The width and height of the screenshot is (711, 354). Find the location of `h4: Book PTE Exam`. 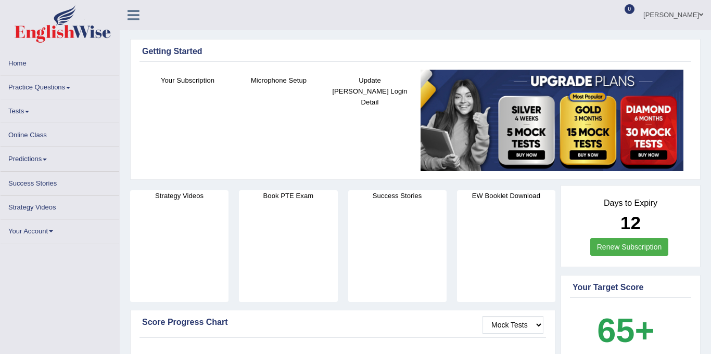

h4: Book PTE Exam is located at coordinates (288, 196).